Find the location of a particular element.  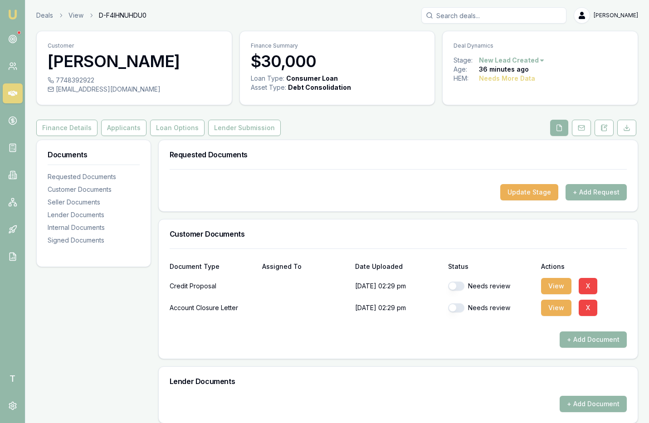

div: Asset Type : is located at coordinates (269, 88).